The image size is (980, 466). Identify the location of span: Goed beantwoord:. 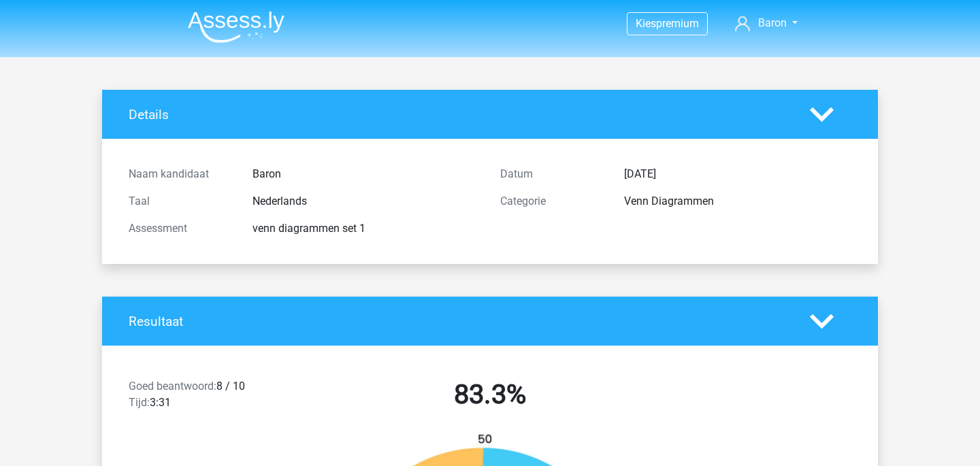
(172, 385).